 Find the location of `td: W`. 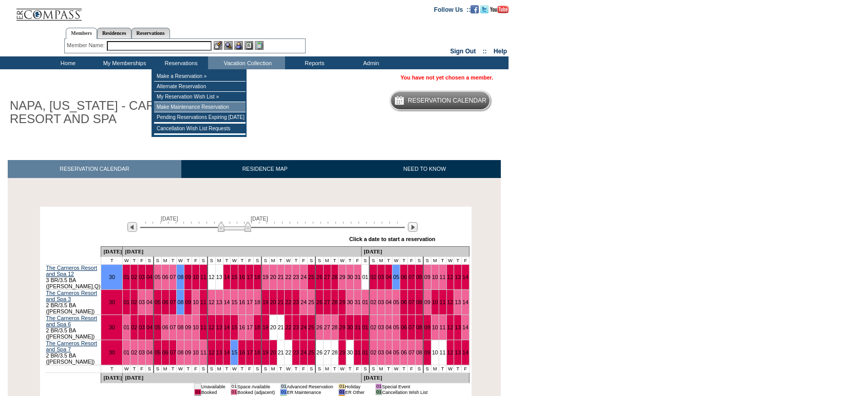

td: W is located at coordinates (396, 261).